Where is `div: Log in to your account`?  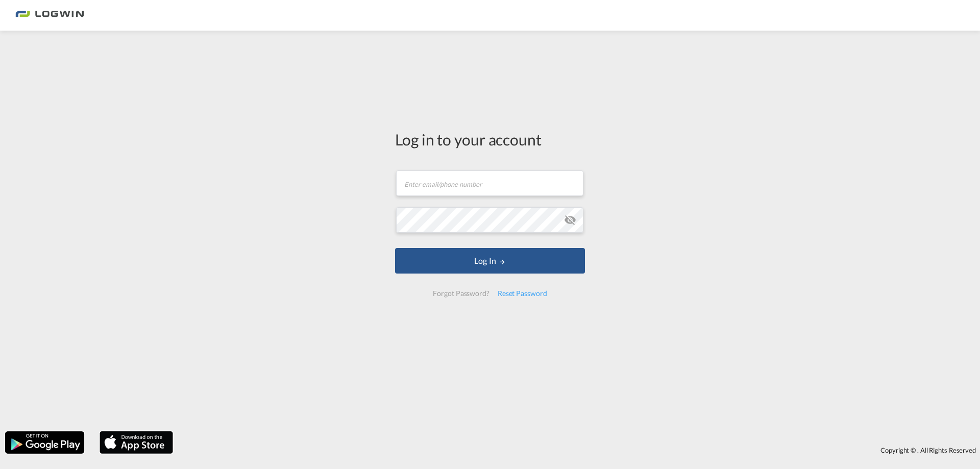 div: Log in to your account is located at coordinates (490, 140).